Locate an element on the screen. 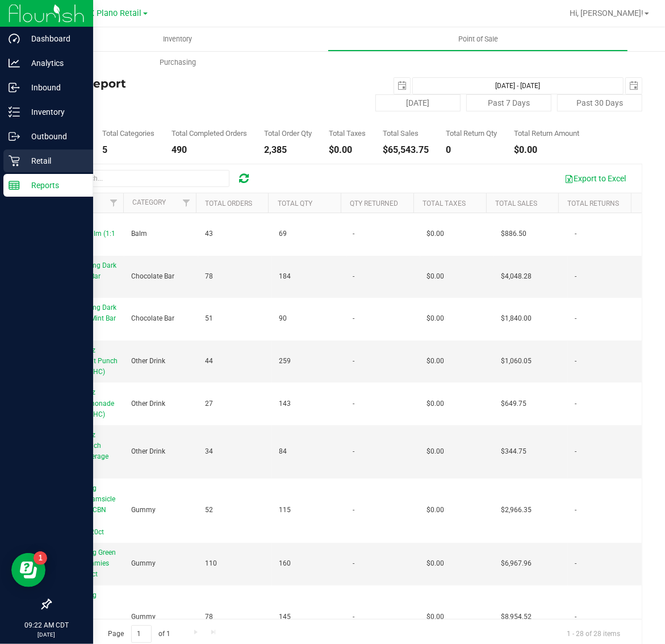  inline-svg: Analytics is located at coordinates (14, 63).